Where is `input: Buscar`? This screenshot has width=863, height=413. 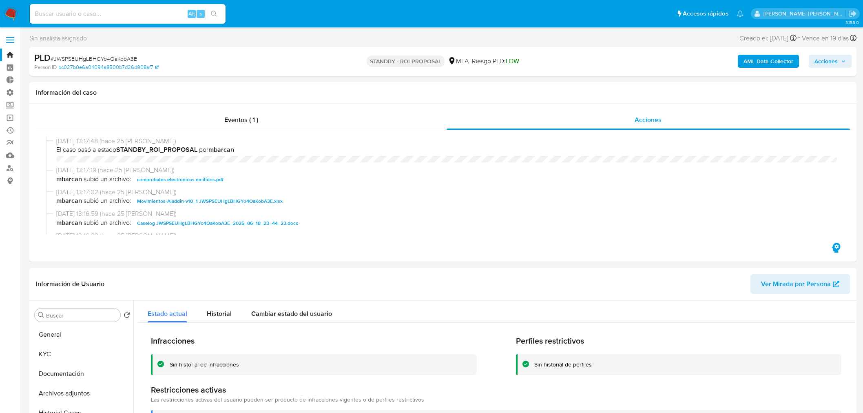
input: Buscar is located at coordinates (82, 315).